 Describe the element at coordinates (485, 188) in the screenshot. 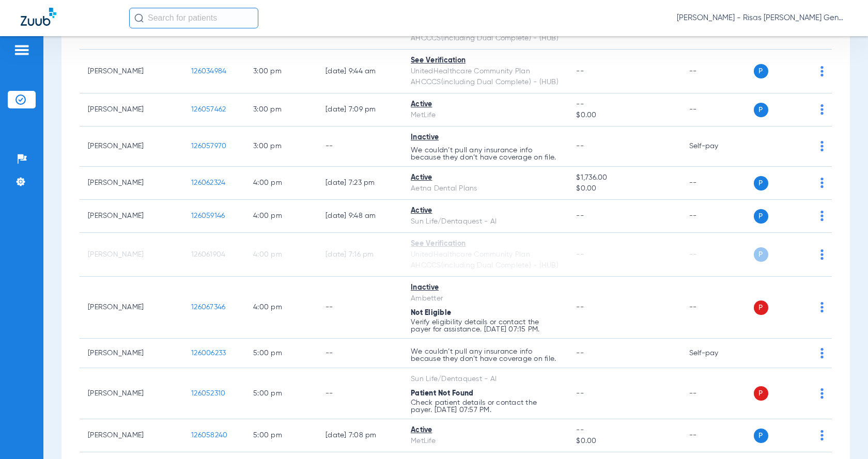

I see `div: Aetna Dental Plans` at that location.